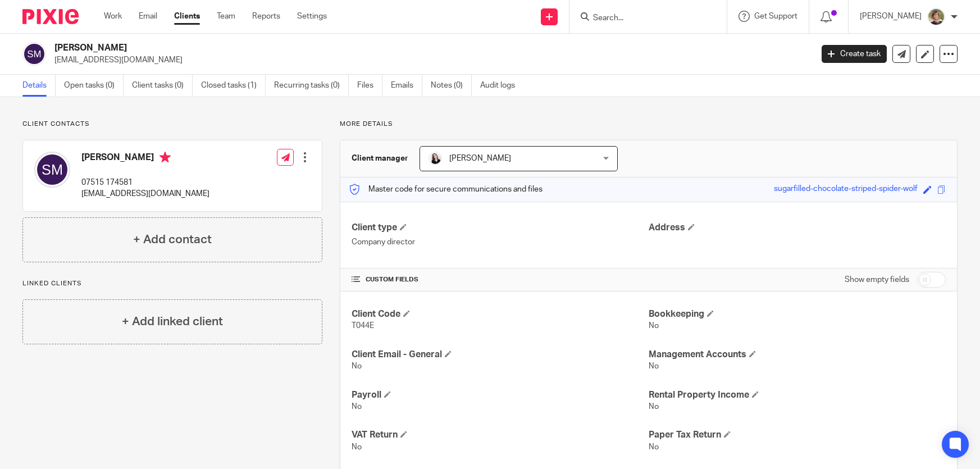  What do you see at coordinates (500, 279) in the screenshot?
I see `h4: CUSTOM FIELDS` at bounding box center [500, 279].